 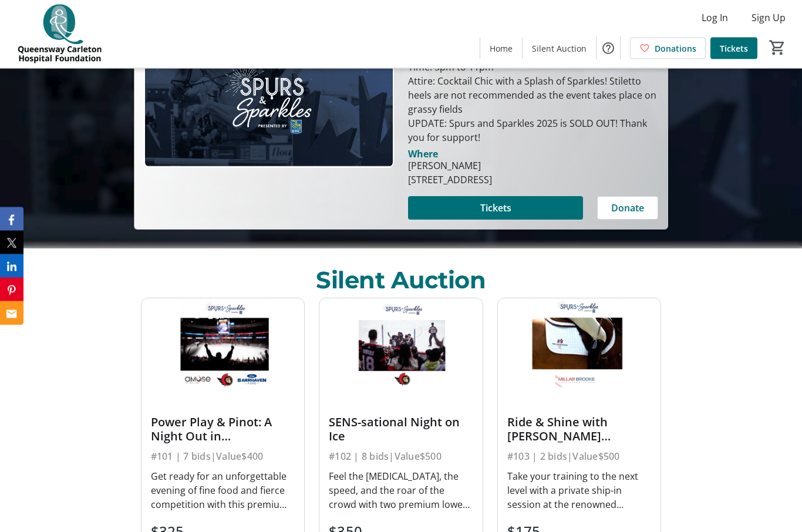 I want to click on span: Sign Up, so click(x=768, y=18).